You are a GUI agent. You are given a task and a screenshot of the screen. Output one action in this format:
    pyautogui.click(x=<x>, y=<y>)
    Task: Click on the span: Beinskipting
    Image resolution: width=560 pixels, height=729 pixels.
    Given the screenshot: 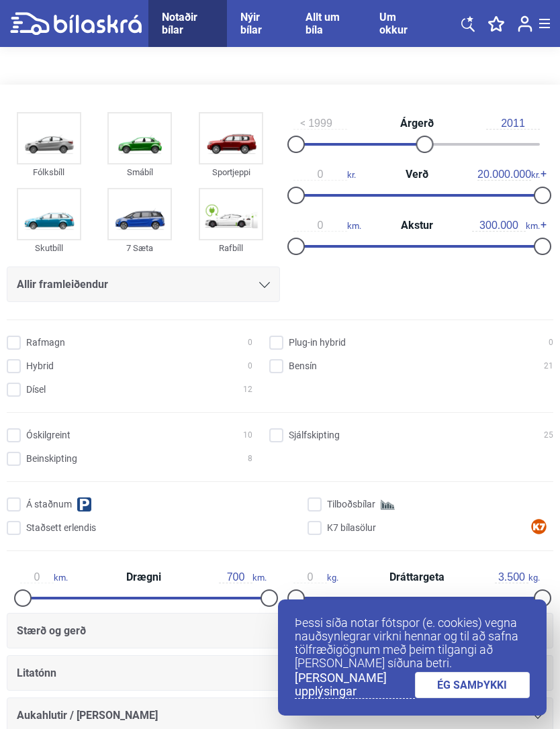 What is the action you would take?
    pyautogui.click(x=52, y=459)
    